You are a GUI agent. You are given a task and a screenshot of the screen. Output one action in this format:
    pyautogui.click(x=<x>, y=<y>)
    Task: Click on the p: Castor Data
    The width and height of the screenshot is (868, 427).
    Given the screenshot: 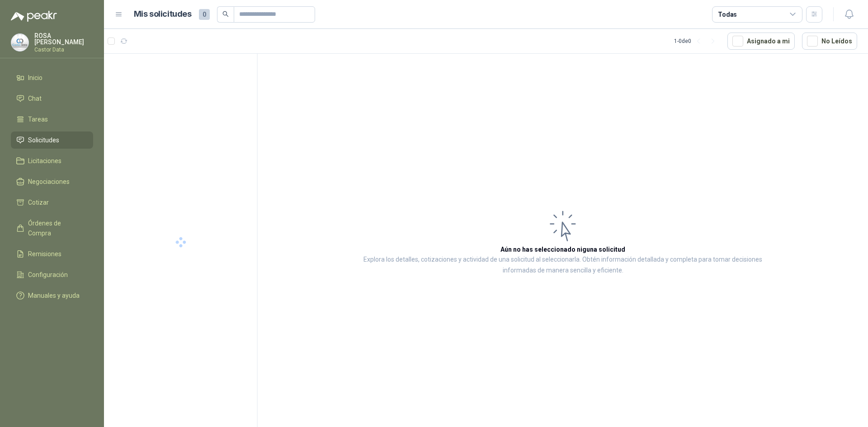 What is the action you would take?
    pyautogui.click(x=63, y=49)
    